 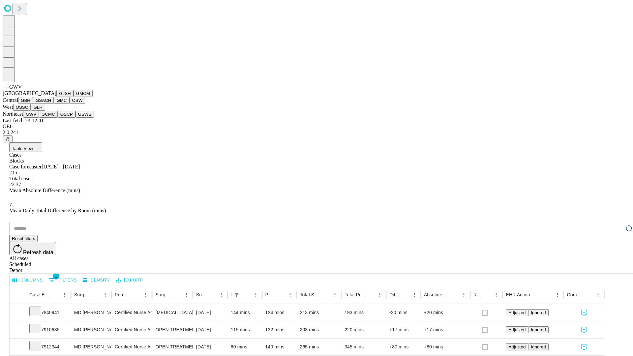 What do you see at coordinates (317, 127) in the screenshot?
I see `div: GEI` at bounding box center [317, 127].